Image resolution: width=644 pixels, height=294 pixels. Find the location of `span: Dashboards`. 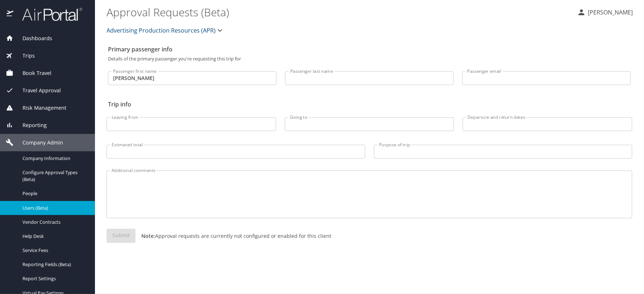

span: Dashboards is located at coordinates (32, 38).